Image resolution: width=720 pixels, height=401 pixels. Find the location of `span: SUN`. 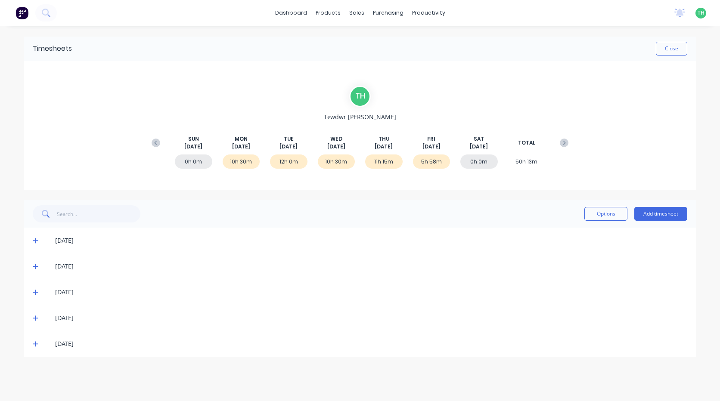

span: SUN is located at coordinates (193, 139).